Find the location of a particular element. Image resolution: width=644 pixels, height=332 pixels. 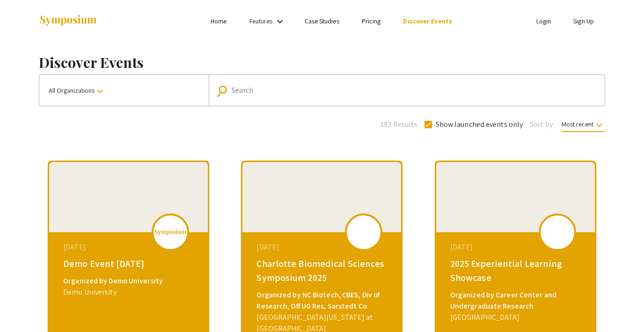

button: Most recent is located at coordinates (583, 124).